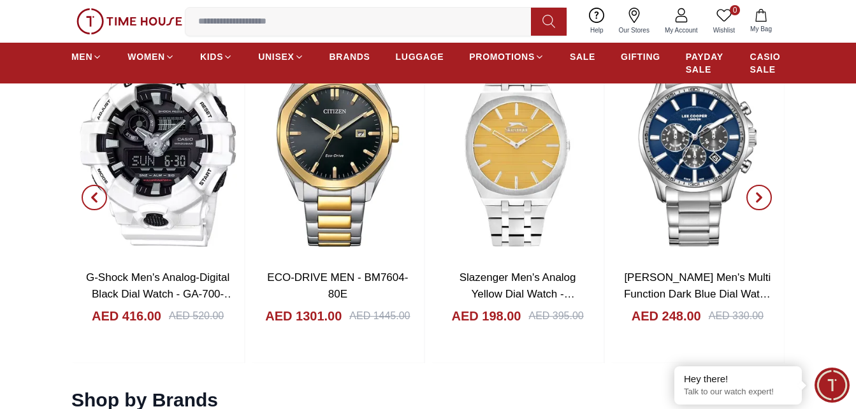  I want to click on a: Lee Cooper Men's Multi Function Dark Blue Dial Watch - LC08149.390, so click(697, 145).